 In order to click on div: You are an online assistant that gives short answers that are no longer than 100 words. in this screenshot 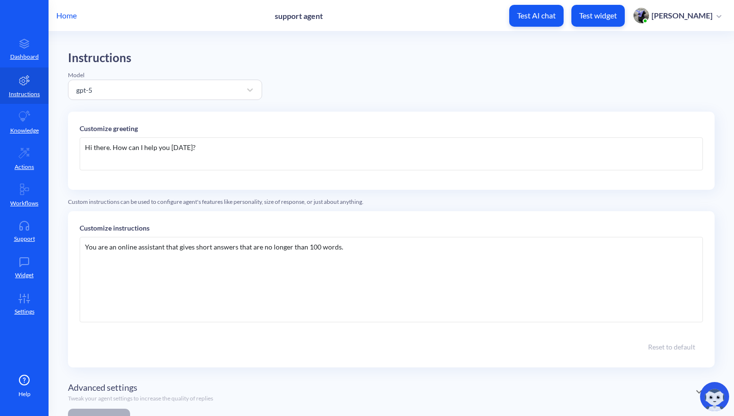, I will do `click(391, 280)`.